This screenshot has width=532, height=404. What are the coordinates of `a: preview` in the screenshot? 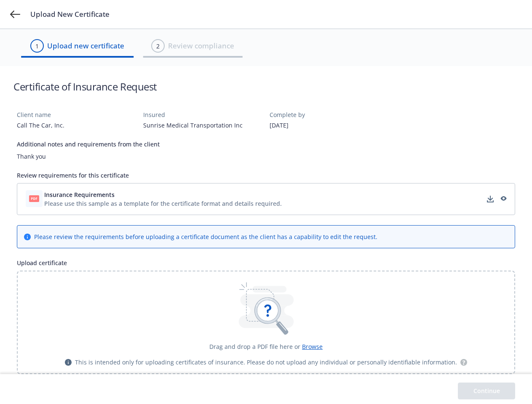 It's located at (503, 199).